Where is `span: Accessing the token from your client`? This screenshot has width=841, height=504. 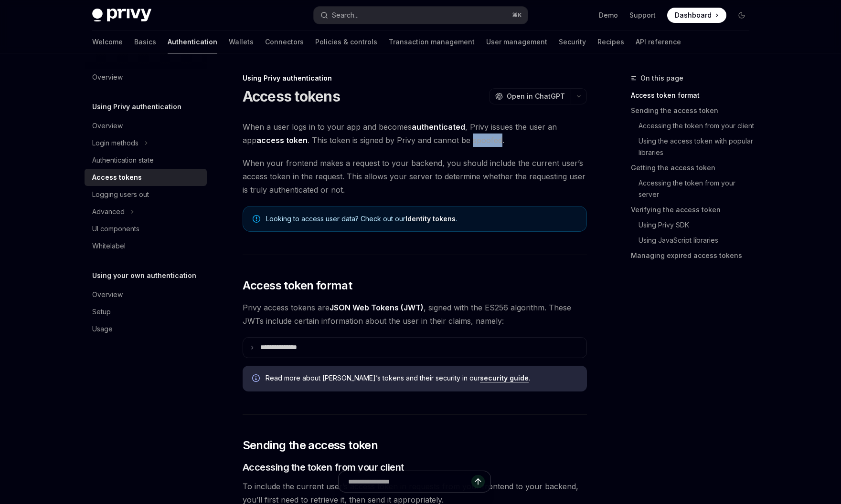
span: Accessing the token from your client is located at coordinates (323, 468).